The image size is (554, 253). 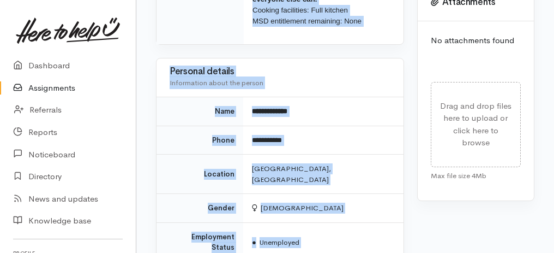 I want to click on span: Drag and drop files here to upload or click here to browse, so click(x=476, y=124).